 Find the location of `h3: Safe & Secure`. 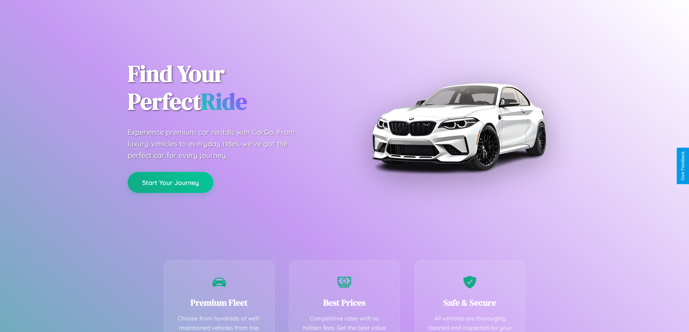

h3: Safe & Secure is located at coordinates (470, 303).